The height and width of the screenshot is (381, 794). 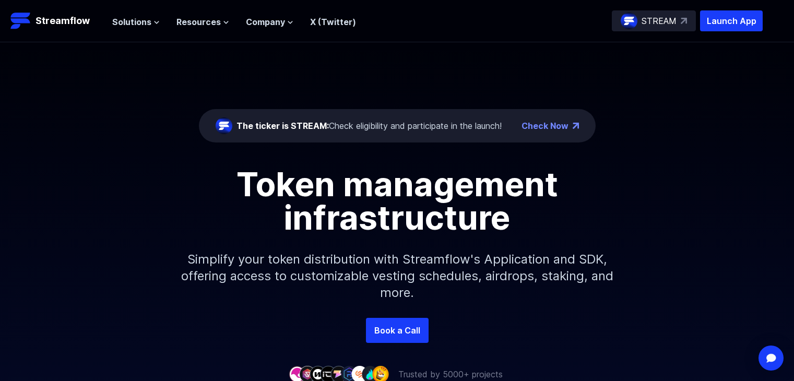 I want to click on button: Company, so click(x=269, y=22).